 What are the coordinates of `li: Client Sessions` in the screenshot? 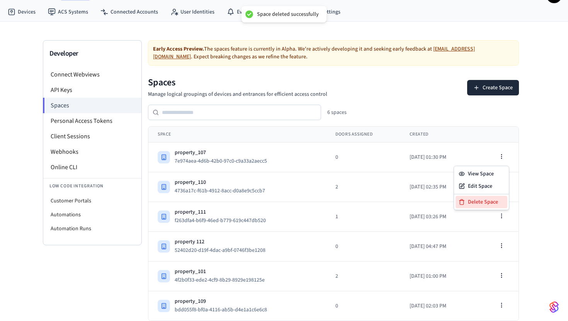 It's located at (92, 136).